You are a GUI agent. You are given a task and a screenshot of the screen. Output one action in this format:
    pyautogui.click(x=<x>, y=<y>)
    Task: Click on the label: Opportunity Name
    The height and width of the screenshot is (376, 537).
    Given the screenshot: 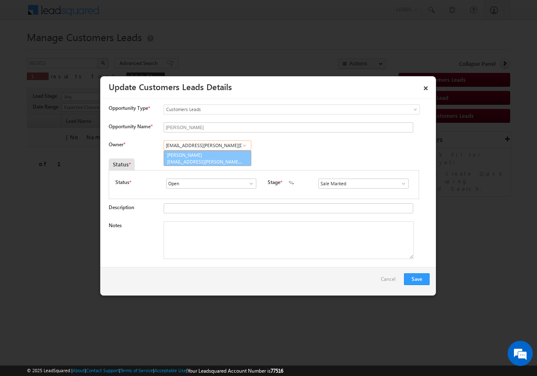 What is the action you would take?
    pyautogui.click(x=130, y=126)
    